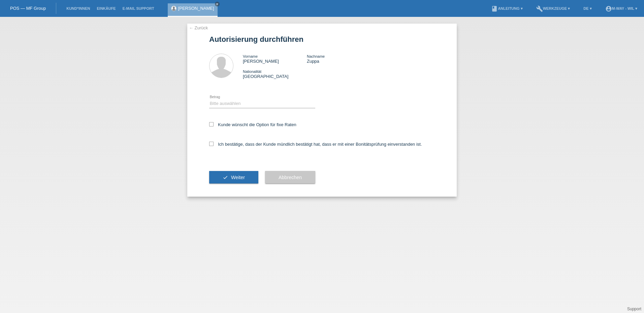 The height and width of the screenshot is (313, 644). What do you see at coordinates (253, 124) in the screenshot?
I see `label: Kunde wünscht die Option für fixe Raten` at bounding box center [253, 124].